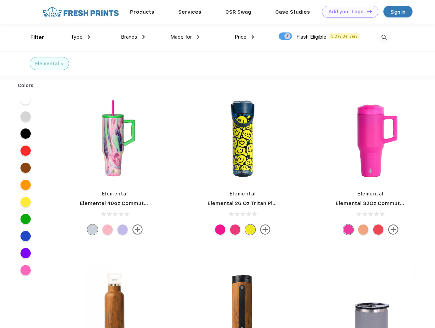  Describe the element at coordinates (47, 64) in the screenshot. I see `div: Elemental` at that location.